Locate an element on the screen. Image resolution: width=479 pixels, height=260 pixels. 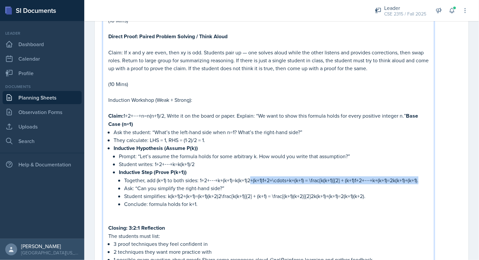
p: They calculate: LHS = 1, RHS = (1·2)/2 = 1. is located at coordinates (271, 140).